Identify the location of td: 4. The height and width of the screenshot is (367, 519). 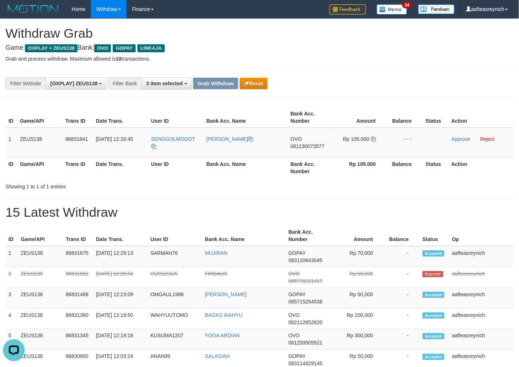
(12, 319).